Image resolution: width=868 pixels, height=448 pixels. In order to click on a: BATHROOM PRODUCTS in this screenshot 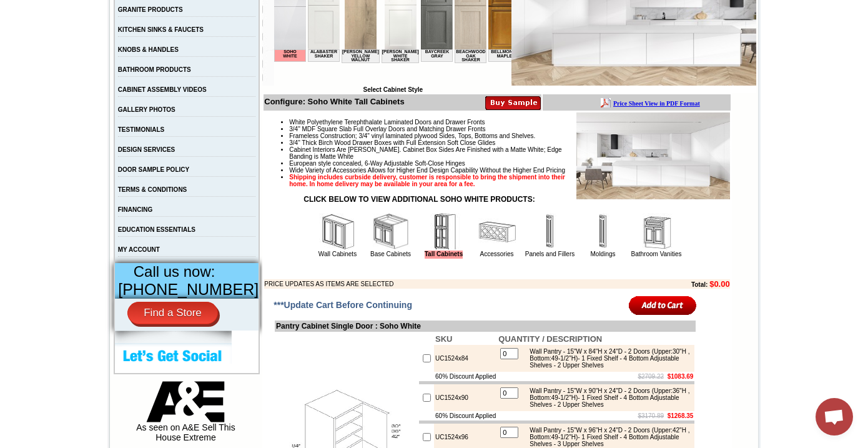, I will do `click(155, 69)`.